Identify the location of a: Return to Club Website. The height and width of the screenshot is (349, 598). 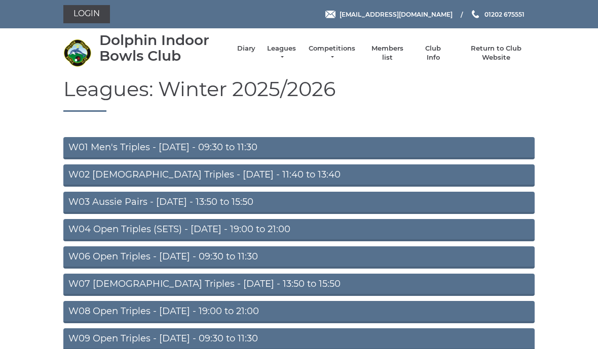
(496, 53).